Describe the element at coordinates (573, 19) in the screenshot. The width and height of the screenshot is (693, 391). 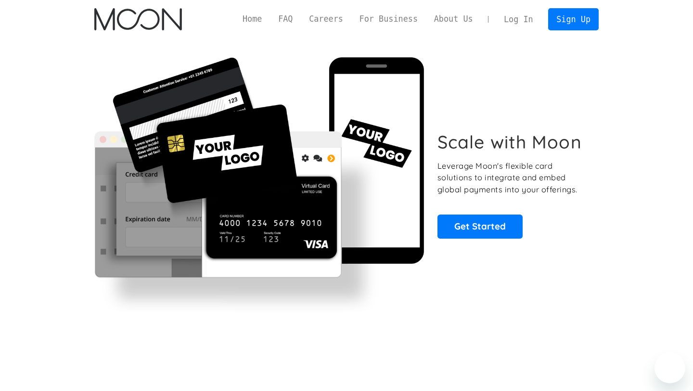
I see `a: Sign Up` at that location.